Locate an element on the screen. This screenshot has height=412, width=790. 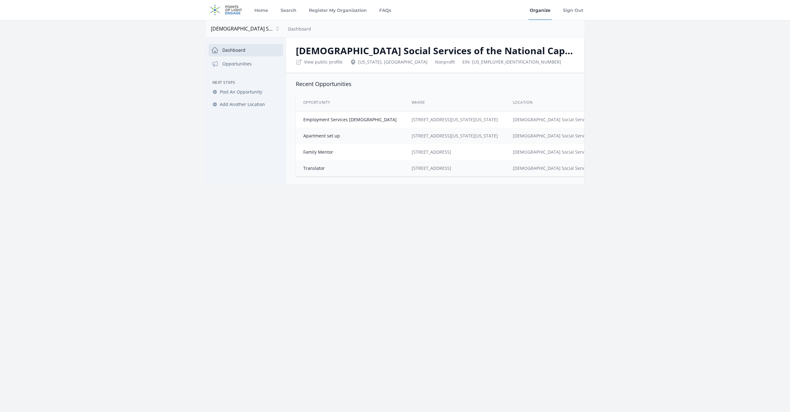
a: Apartment set up is located at coordinates (322, 135).